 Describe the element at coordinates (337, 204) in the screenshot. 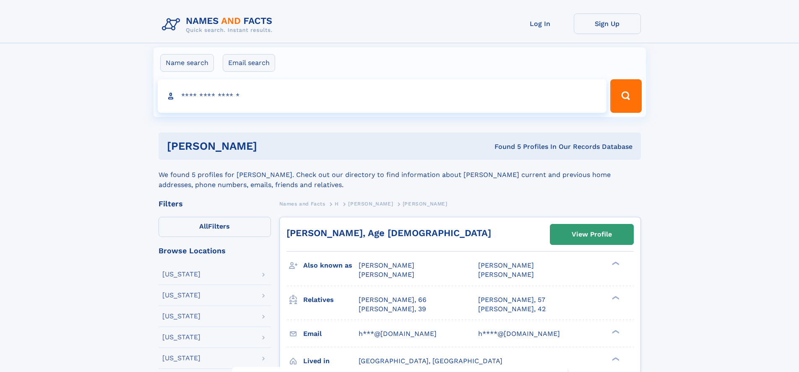

I see `span: H` at that location.